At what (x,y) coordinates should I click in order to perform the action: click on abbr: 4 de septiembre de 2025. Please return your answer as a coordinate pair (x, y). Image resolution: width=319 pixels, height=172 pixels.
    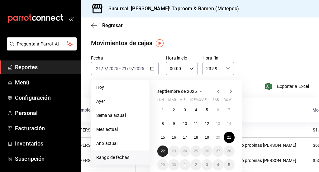
    Looking at the image, I should click on (196, 110).